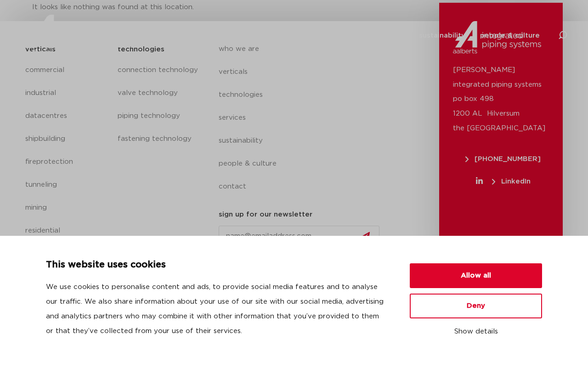  I want to click on a: contact, so click(303, 187).